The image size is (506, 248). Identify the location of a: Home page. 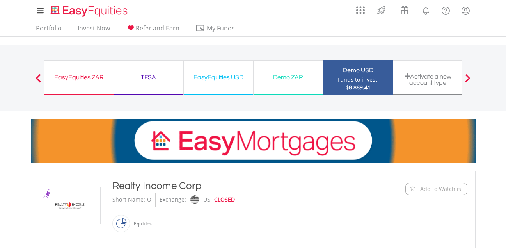
(89, 10).